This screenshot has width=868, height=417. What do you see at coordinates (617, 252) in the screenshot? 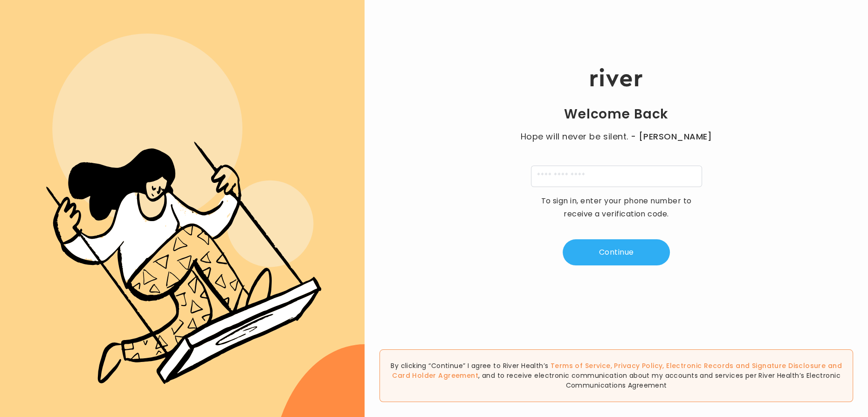
I see `button: Continue` at bounding box center [617, 252].